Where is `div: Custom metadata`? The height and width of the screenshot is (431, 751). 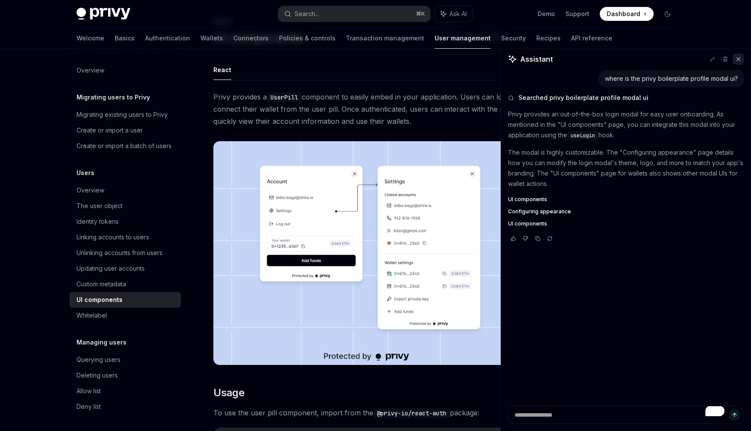 div: Custom metadata is located at coordinates (101, 284).